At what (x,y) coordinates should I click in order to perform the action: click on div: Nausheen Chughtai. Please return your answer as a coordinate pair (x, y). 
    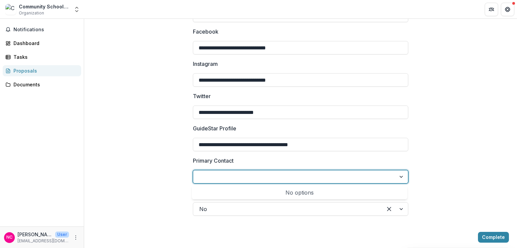
    Looking at the image, I should click on (9, 237).